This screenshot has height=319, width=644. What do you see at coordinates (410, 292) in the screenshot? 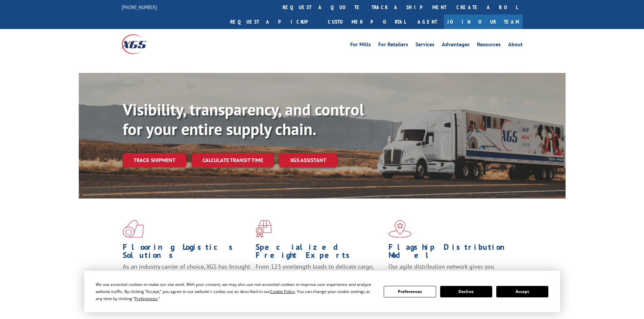
I see `button: Preferences` at bounding box center [410, 292].